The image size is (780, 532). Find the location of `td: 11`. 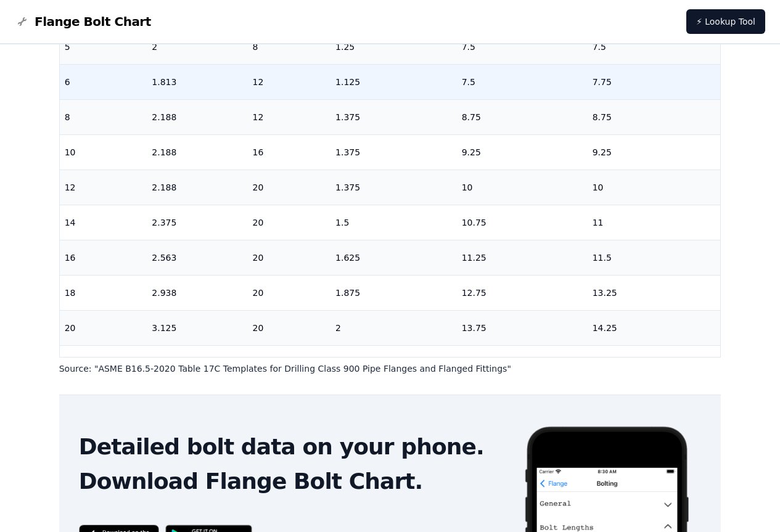

td: 11 is located at coordinates (655, 222).